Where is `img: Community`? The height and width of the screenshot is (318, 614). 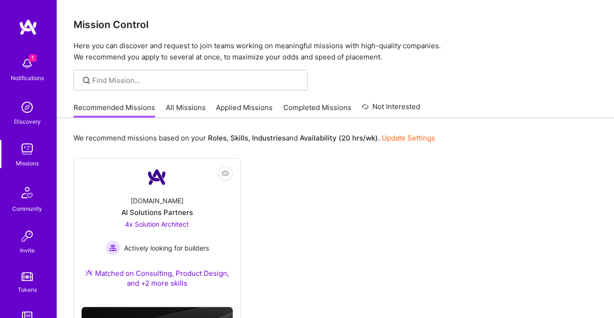
img: Community is located at coordinates (27, 192).